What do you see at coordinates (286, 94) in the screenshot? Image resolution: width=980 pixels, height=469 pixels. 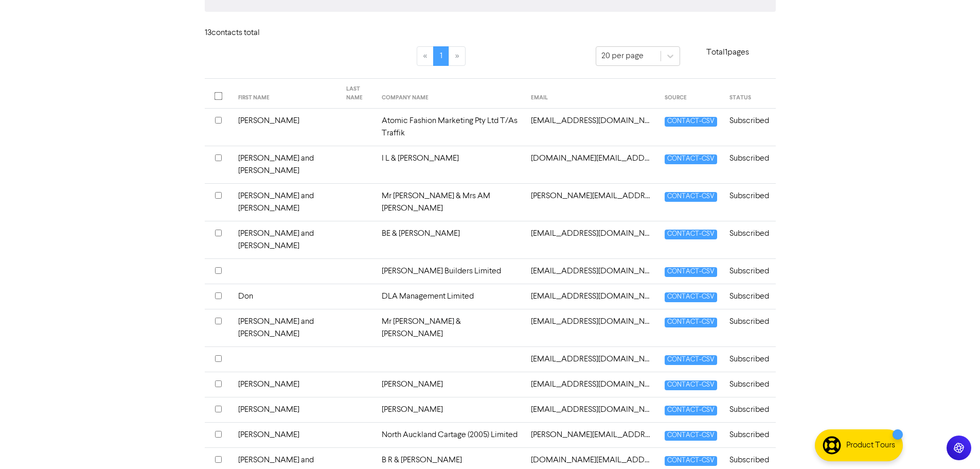 I see `th: FIRST NAME` at bounding box center [286, 94].